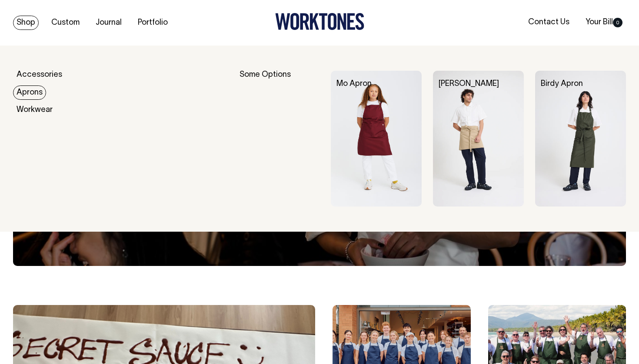 This screenshot has width=639, height=364. I want to click on a: Your Bill0, so click(603, 22).